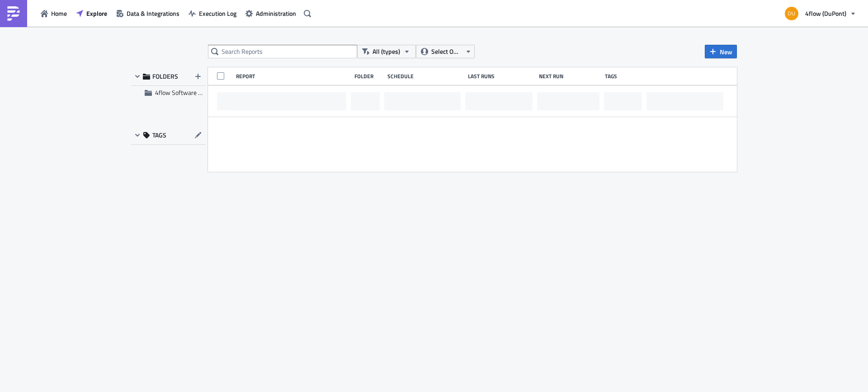 The height and width of the screenshot is (392, 868). What do you see at coordinates (212, 13) in the screenshot?
I see `button: Execution Log` at bounding box center [212, 13].